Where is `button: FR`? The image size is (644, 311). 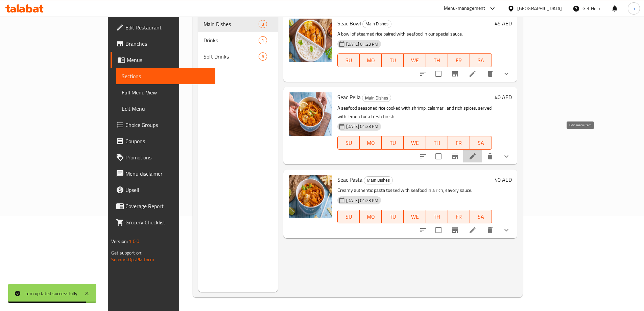 button: FR is located at coordinates (459, 143).